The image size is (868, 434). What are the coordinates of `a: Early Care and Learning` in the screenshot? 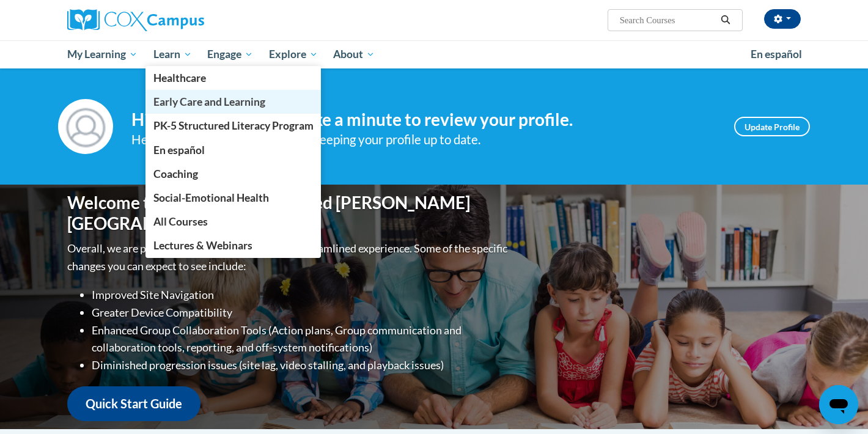 It's located at (233, 102).